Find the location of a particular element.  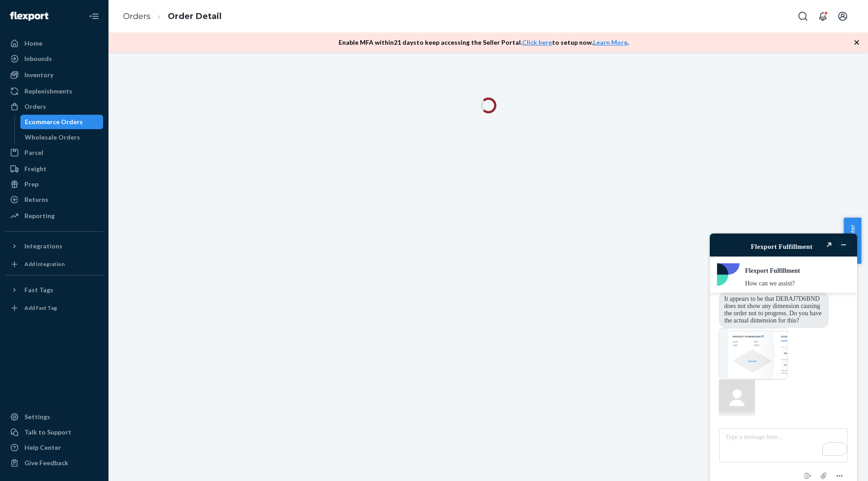

div: Talk to Support is located at coordinates (48, 432).